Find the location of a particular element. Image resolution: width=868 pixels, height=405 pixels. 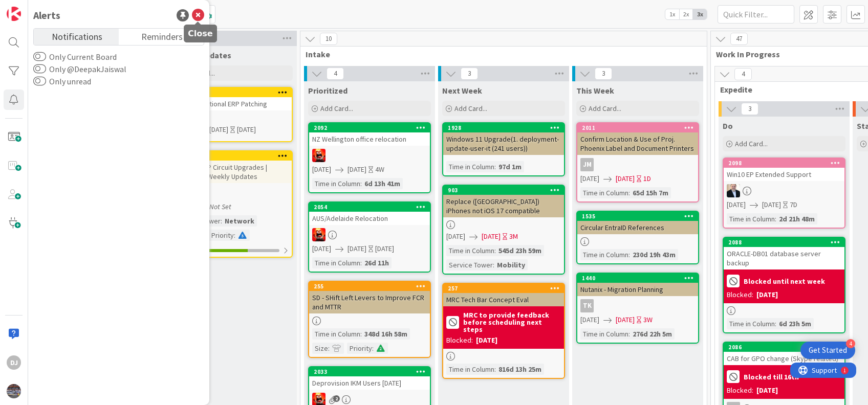

div: 1D is located at coordinates (647, 178).